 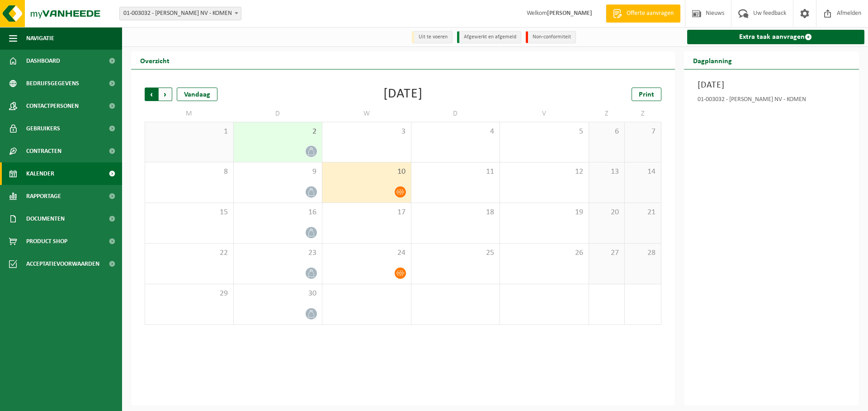 What do you see at coordinates (456, 132) in the screenshot?
I see `span: 4` at bounding box center [456, 132].